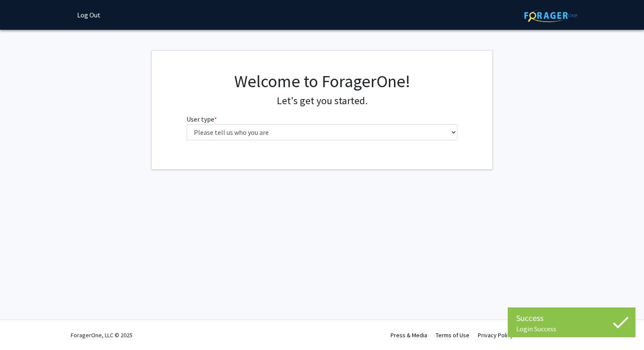 The image size is (644, 350). Describe the element at coordinates (101, 335) in the screenshot. I see `div: ForagerOne, LLC © 2025` at that location.